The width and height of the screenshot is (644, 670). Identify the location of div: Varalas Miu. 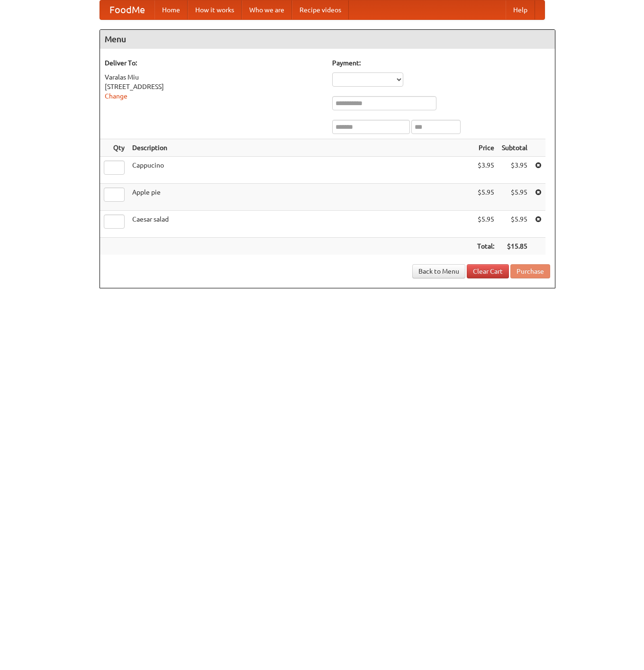
(214, 78).